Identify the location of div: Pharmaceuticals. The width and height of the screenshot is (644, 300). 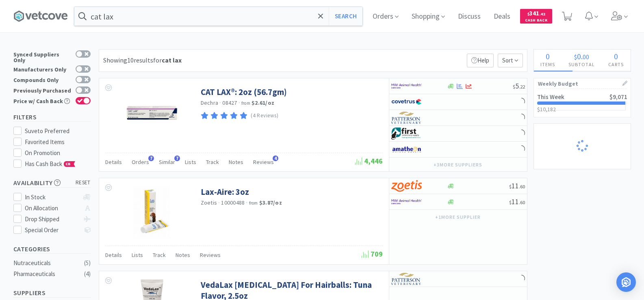
(47, 274).